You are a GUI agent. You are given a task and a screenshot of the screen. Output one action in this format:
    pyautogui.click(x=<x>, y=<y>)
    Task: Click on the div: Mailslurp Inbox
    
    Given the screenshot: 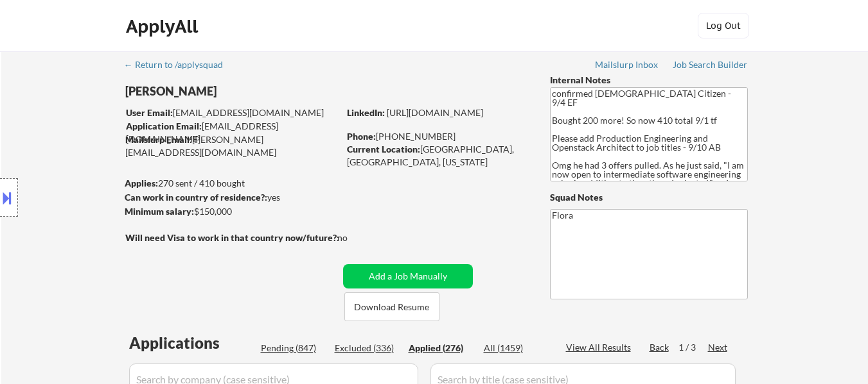 What is the action you would take?
    pyautogui.click(x=627, y=65)
    